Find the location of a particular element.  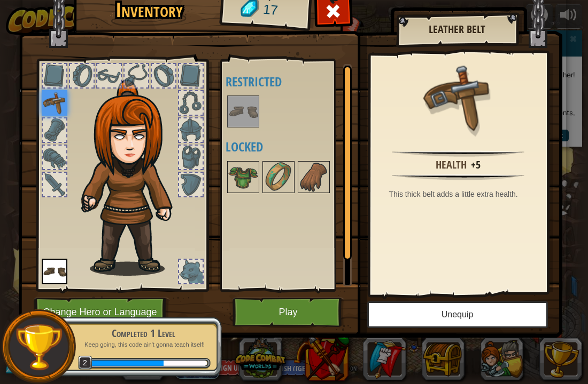

img: hair_f2.png is located at coordinates (134, 178).